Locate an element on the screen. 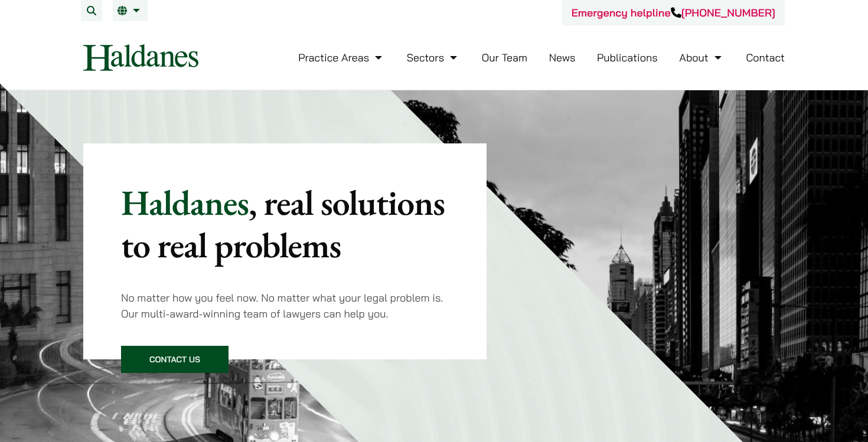  a: Contact Us is located at coordinates (174, 359).